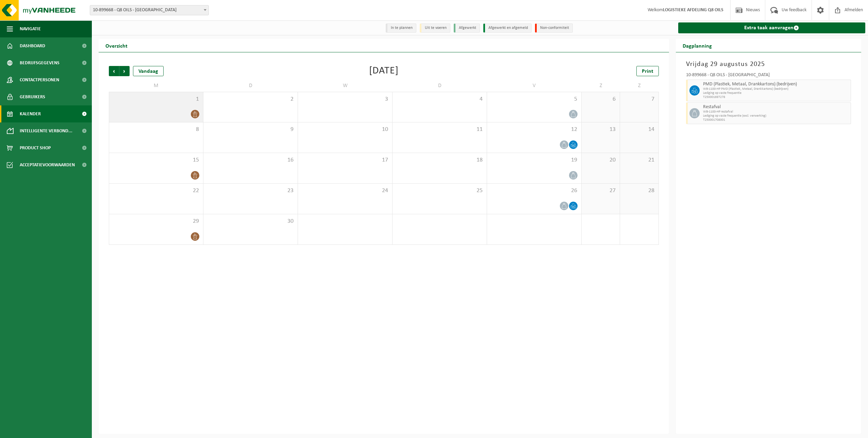 This screenshot has height=438, width=868. Describe the element at coordinates (250, 99) in the screenshot. I see `span: 2` at that location.